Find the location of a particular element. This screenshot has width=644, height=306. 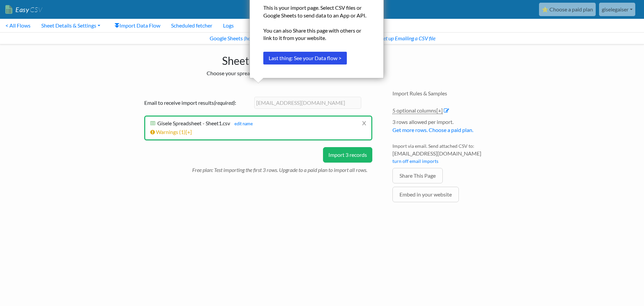

a: Import Data Flow is located at coordinates (137, 25).